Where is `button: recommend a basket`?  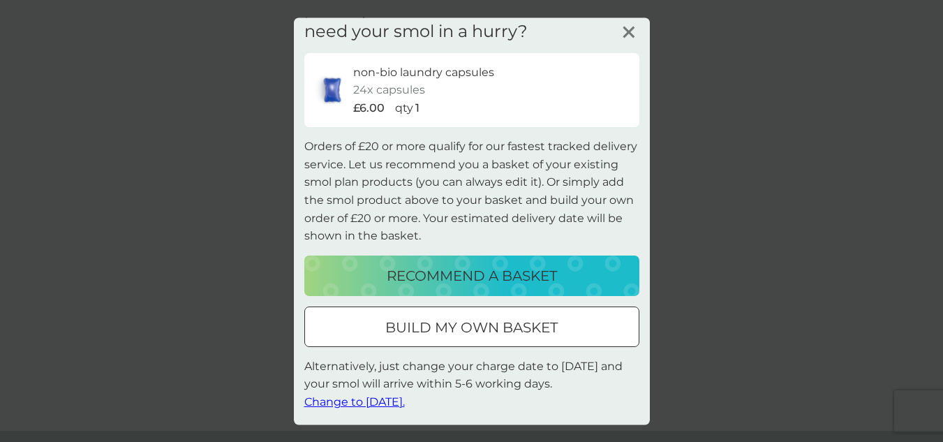 button: recommend a basket is located at coordinates (472, 275).